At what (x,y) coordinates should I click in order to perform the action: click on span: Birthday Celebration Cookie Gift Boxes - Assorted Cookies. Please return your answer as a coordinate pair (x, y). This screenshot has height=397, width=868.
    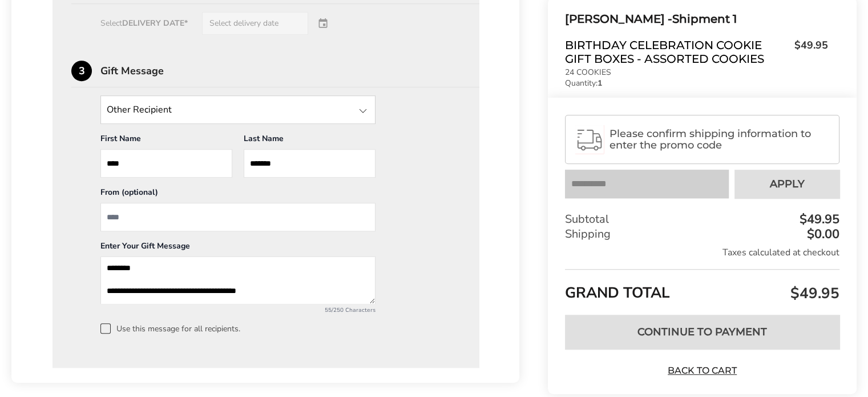
    Looking at the image, I should click on (677, 52).